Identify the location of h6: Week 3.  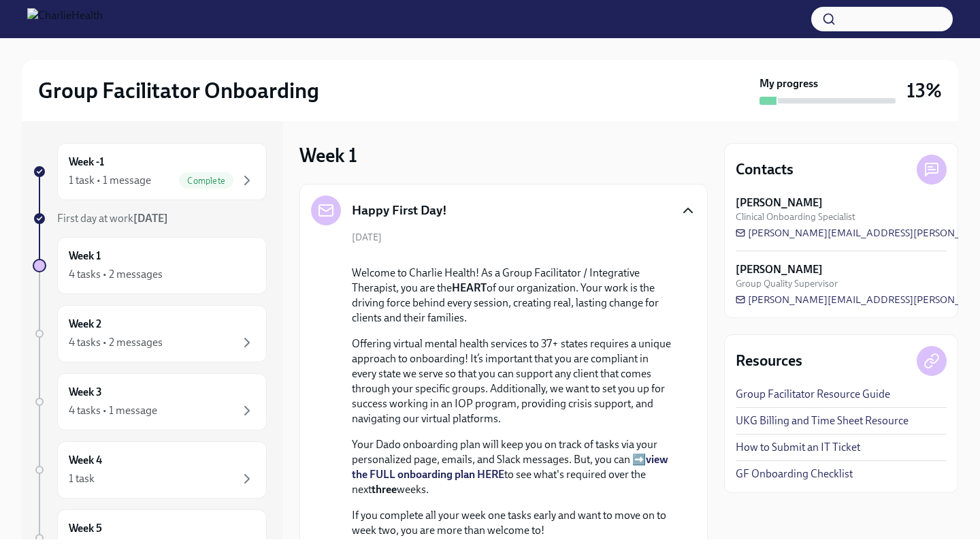
(85, 392).